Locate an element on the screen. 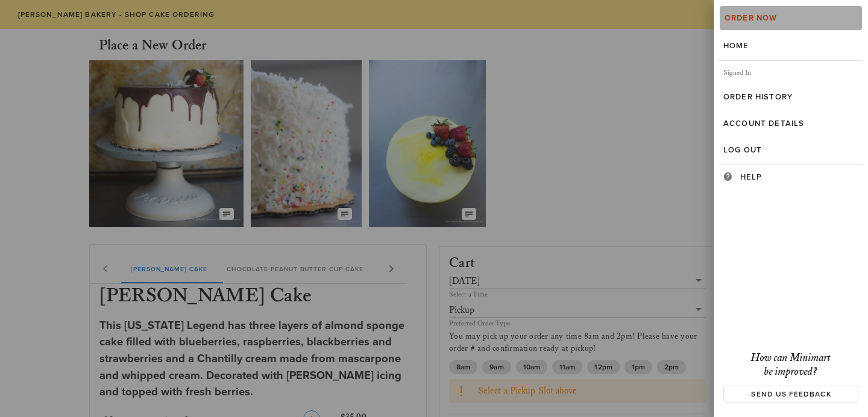 The width and height of the screenshot is (868, 417). div: Help is located at coordinates (799, 177).